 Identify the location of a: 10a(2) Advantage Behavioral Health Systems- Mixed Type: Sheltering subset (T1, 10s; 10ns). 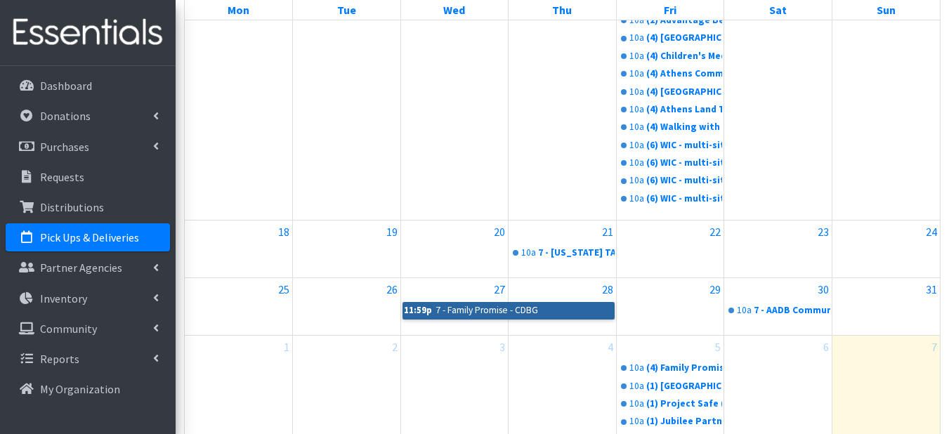
(670, 20).